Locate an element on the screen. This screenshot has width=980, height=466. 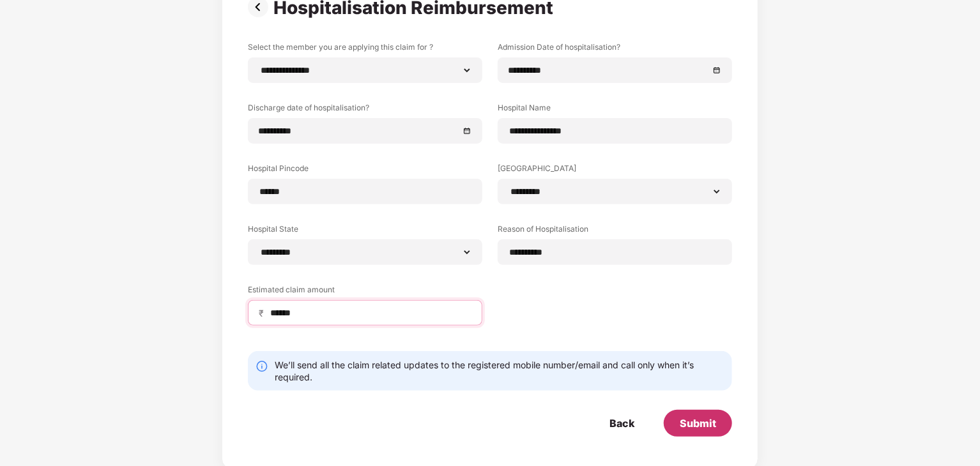
label: Hospital State is located at coordinates (364, 231).